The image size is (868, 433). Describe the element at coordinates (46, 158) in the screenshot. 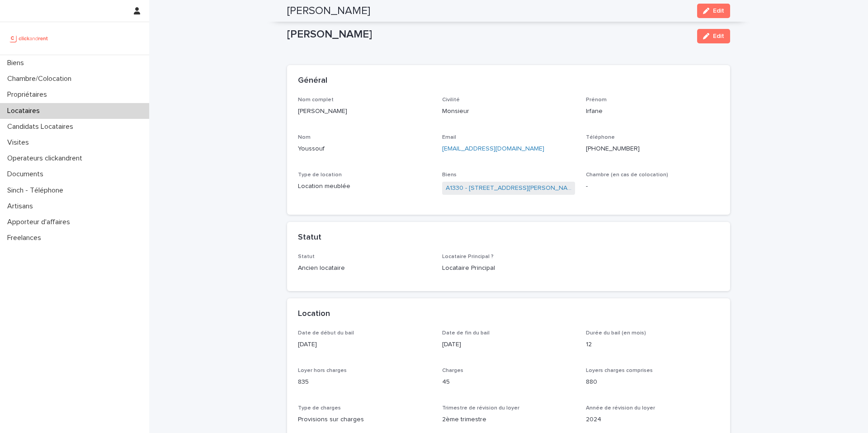

I see `p: Operateurs clickandrent` at that location.